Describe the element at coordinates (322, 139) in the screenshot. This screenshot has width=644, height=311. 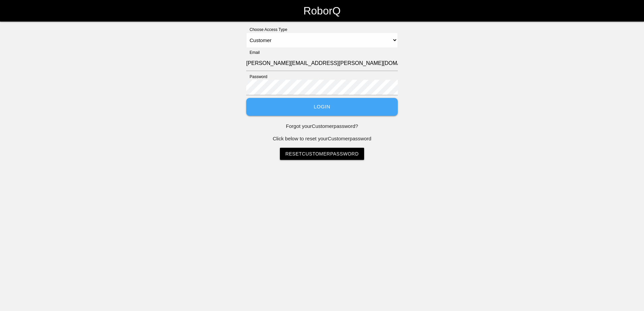
I see `p: Click below to reset your Customer password` at that location.